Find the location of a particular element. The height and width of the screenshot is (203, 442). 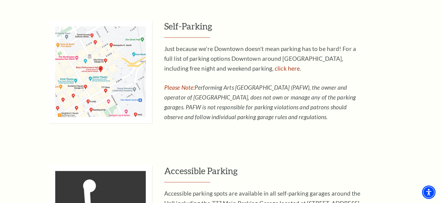

span: Please Note: is located at coordinates (179, 87).